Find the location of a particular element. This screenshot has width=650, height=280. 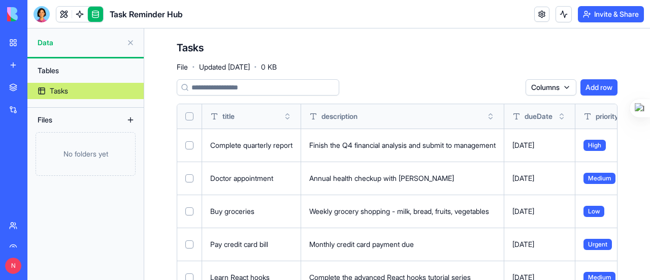

span: title is located at coordinates (228, 116).